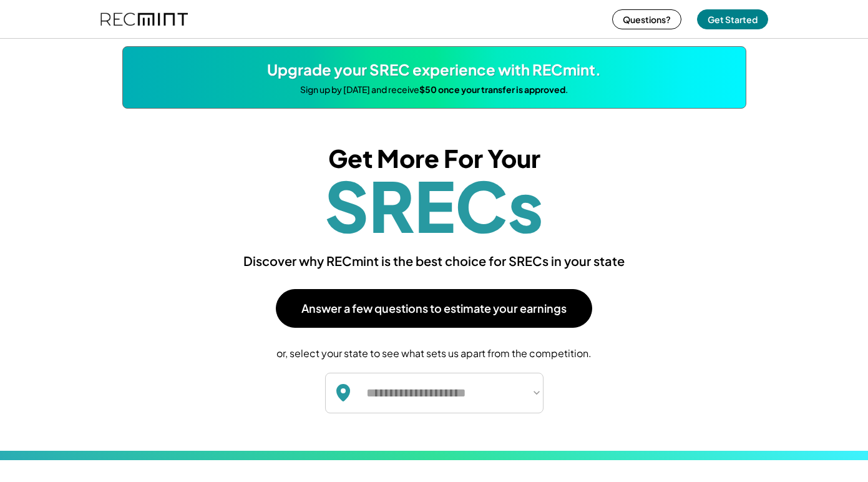 Image resolution: width=868 pixels, height=482 pixels. I want to click on div: or, select your state to see what sets us apart from the competition., so click(434, 353).